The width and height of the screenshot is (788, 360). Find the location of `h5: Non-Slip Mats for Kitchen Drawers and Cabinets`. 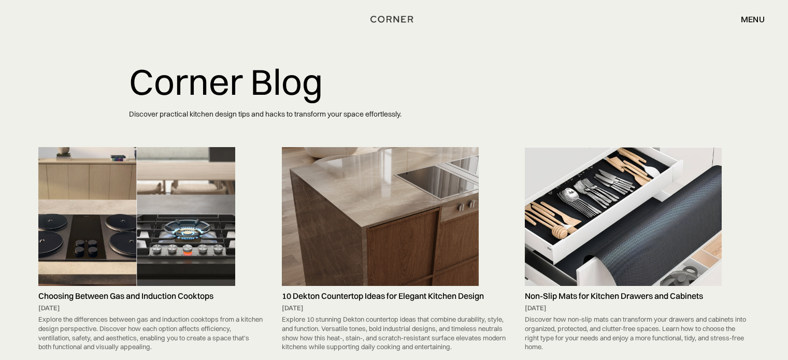

h5: Non-Slip Mats for Kitchen Drawers and Cabinets is located at coordinates (637, 296).